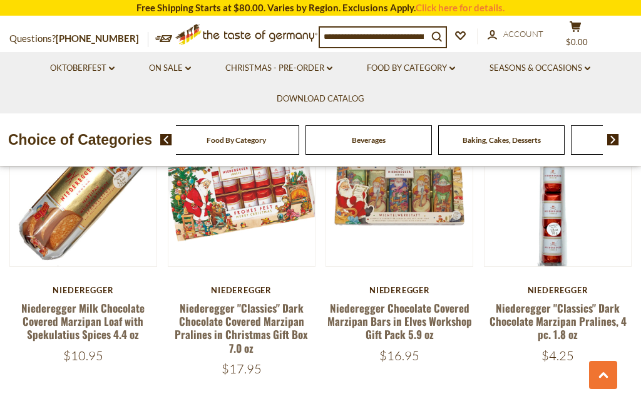 This screenshot has height=406, width=641. Describe the element at coordinates (170, 68) in the screenshot. I see `a: On Sale` at that location.